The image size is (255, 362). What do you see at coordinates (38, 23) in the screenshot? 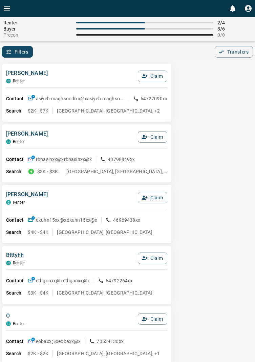
I see `span: Renter` at bounding box center [38, 23].